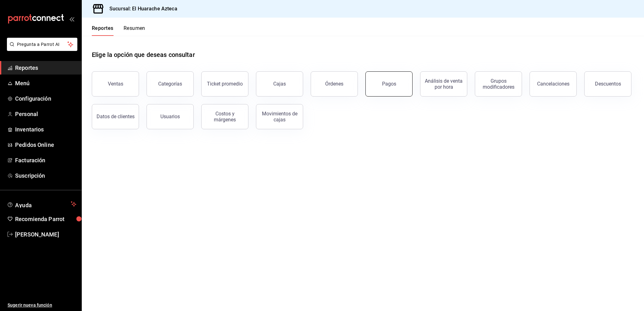  Describe the element at coordinates (102, 30) in the screenshot. I see `button: Reportes` at that location.